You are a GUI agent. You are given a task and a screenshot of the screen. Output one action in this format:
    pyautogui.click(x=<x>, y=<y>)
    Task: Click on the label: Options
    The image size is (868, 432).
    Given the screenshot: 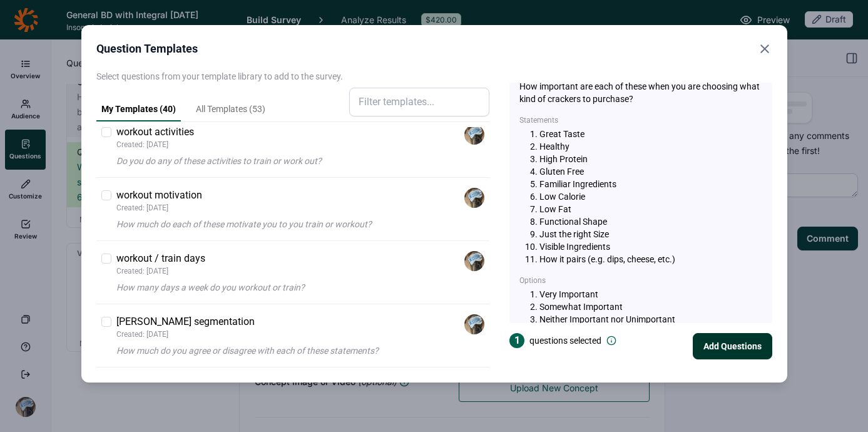 What is the action you would take?
    pyautogui.click(x=640, y=280)
    